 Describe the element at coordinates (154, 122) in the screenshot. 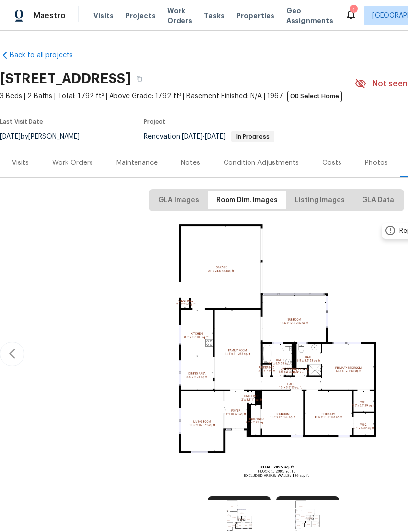

I see `span: Project` at that location.